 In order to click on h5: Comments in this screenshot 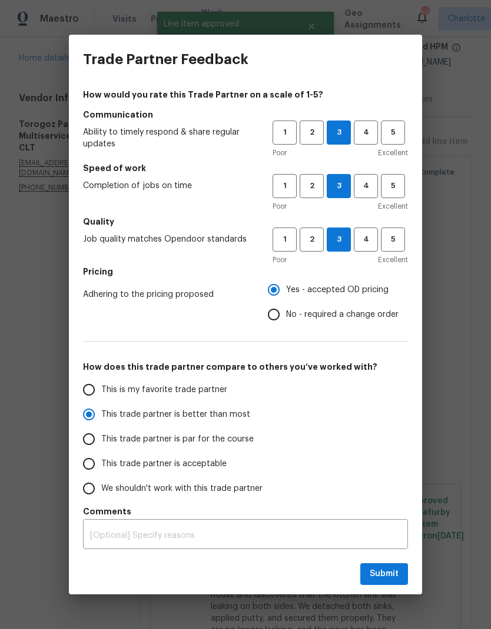, I will do `click(245, 512)`.